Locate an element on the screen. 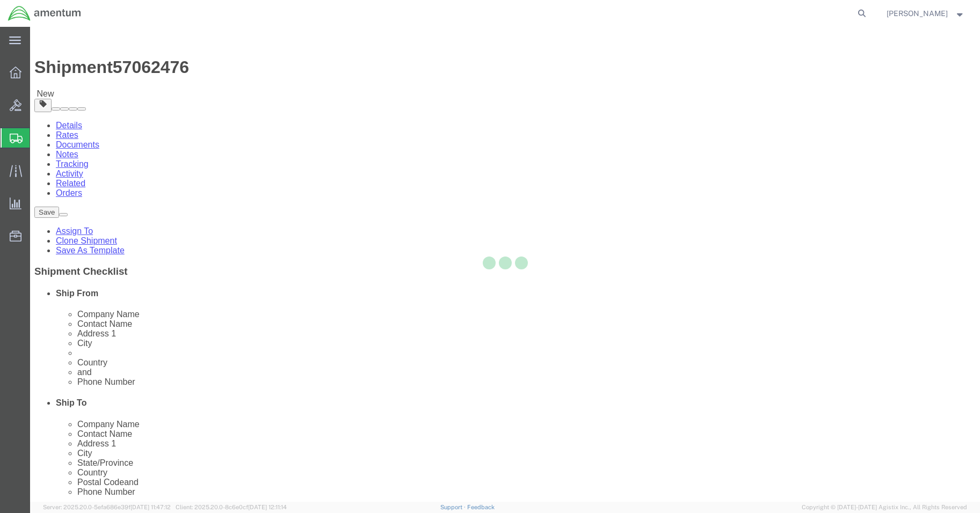 Image resolution: width=980 pixels, height=513 pixels. a: Support is located at coordinates (454, 507).